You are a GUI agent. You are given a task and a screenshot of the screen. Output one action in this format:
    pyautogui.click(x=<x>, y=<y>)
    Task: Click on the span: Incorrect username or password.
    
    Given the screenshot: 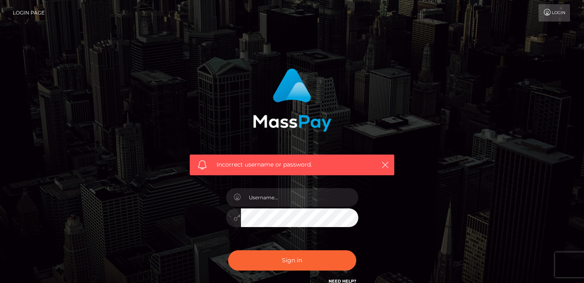 What is the action you would take?
    pyautogui.click(x=292, y=164)
    